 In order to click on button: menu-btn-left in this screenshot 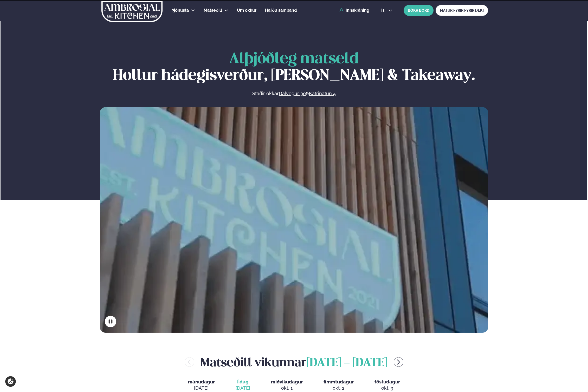, I will do `click(189, 361)`.